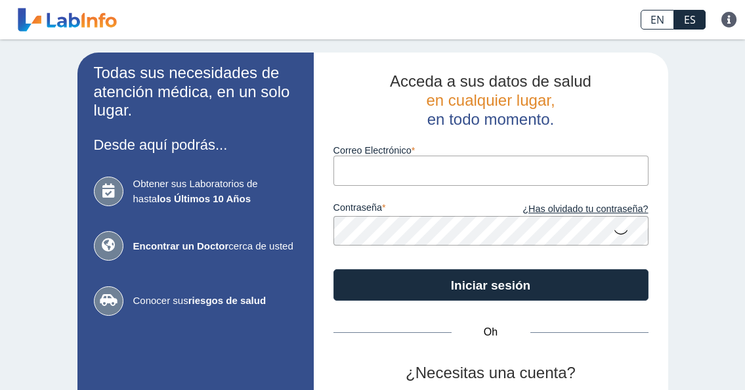 This screenshot has width=745, height=390. Describe the element at coordinates (491, 372) in the screenshot. I see `font: ¿Necesitas una cuenta?` at that location.